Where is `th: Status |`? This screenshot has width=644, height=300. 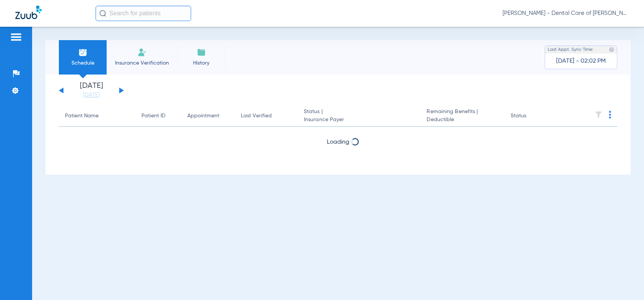
th: Status | is located at coordinates (359, 116).